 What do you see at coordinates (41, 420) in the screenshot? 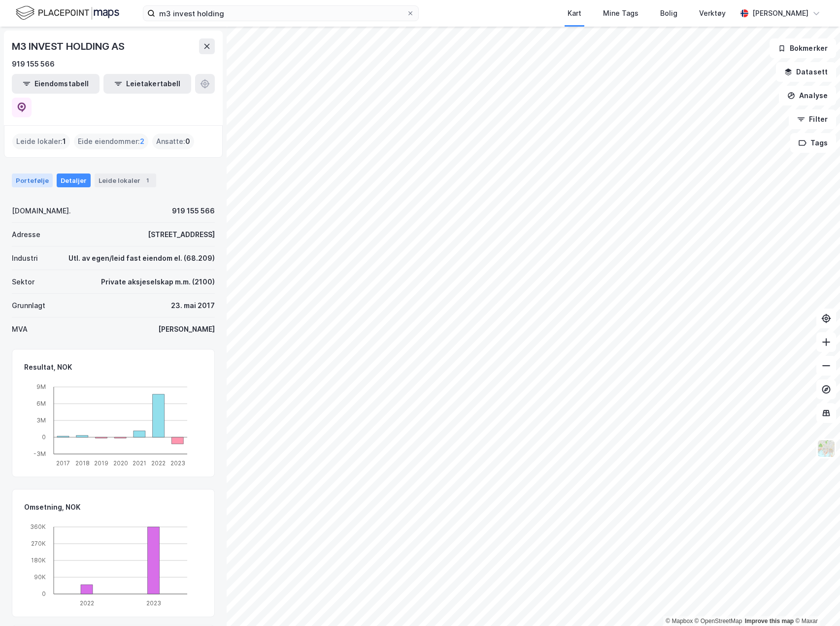
I see `tspan: 3M` at bounding box center [41, 420].